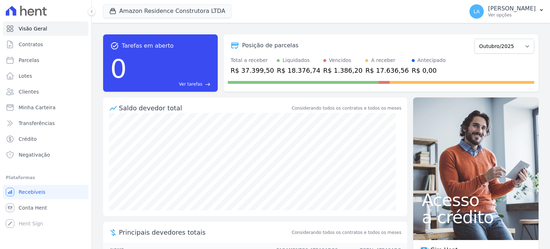  I want to click on div: Considerando todos os contratos e todos os meses, so click(347, 108).